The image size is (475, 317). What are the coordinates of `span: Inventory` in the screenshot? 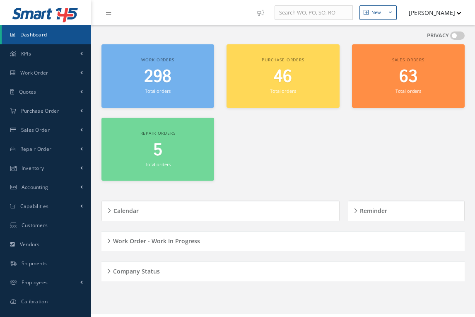 It's located at (33, 168).